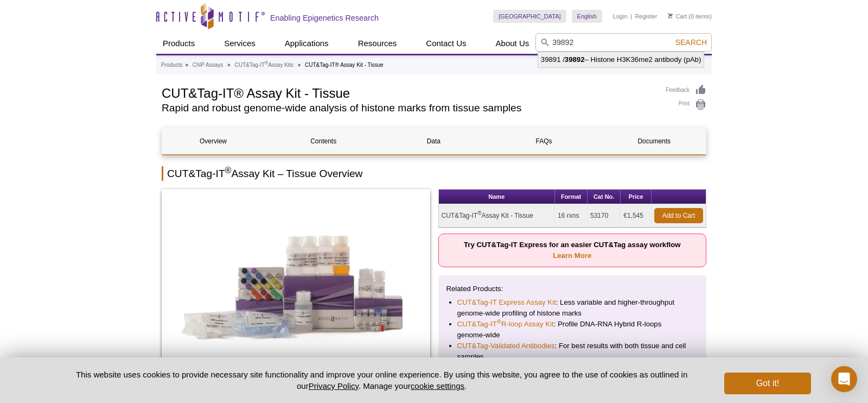 This screenshot has height=403, width=868. I want to click on li: : For best results with both tissue and cell samples, so click(572, 351).